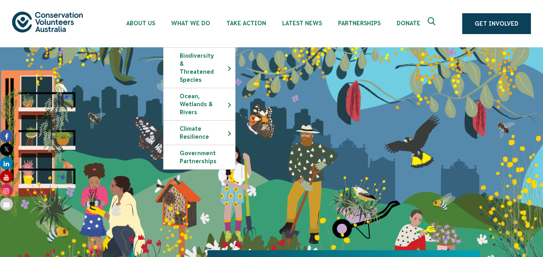 The height and width of the screenshot is (257, 543). What do you see at coordinates (199, 104) in the screenshot?
I see `li: Ocean, Wetlands & Rivers` at bounding box center [199, 104].